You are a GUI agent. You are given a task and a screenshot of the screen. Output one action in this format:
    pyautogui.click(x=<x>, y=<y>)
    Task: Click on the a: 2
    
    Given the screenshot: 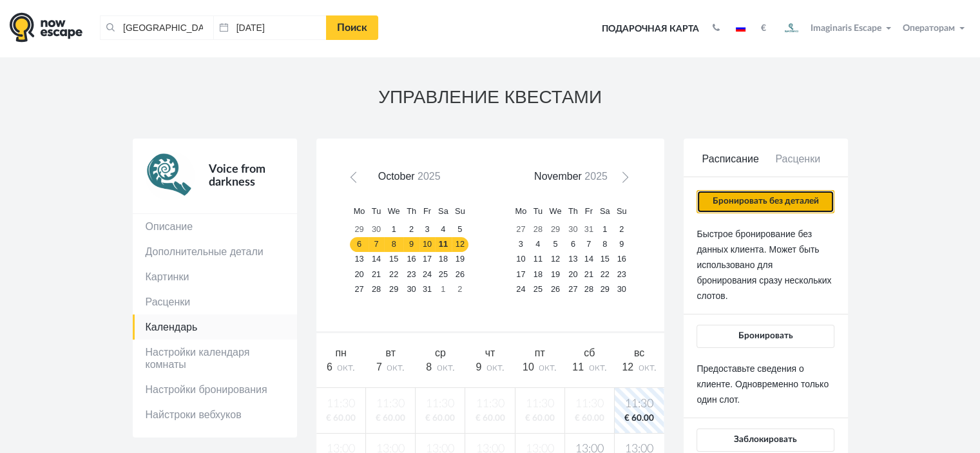 What is the action you would take?
    pyautogui.click(x=460, y=289)
    